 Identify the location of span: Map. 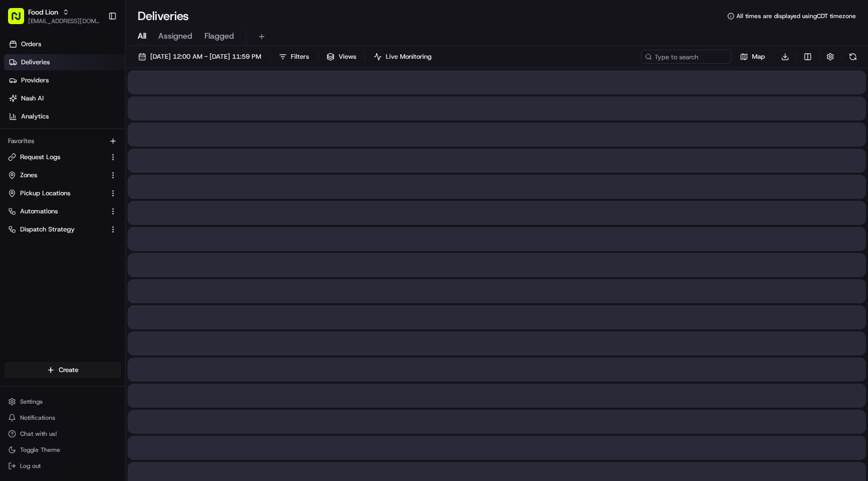
(759, 57).